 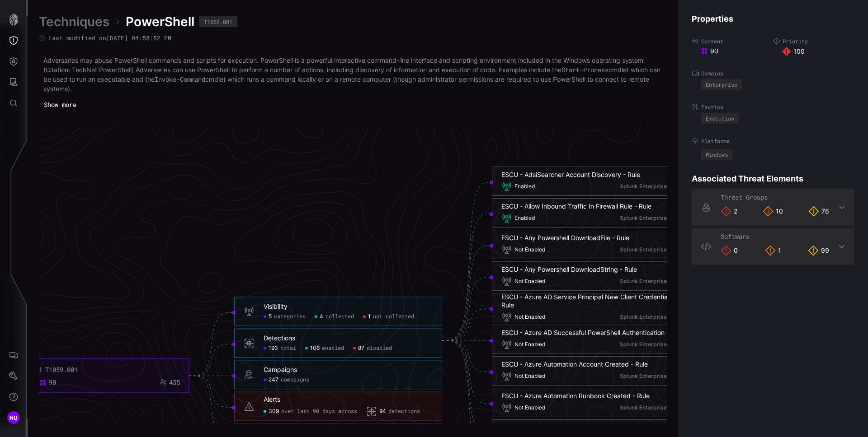 What do you see at coordinates (576, 207) in the screenshot?
I see `div: ESCU - Allow Inbound Traffic In Firewall Rule - Rule` at bounding box center [576, 207].